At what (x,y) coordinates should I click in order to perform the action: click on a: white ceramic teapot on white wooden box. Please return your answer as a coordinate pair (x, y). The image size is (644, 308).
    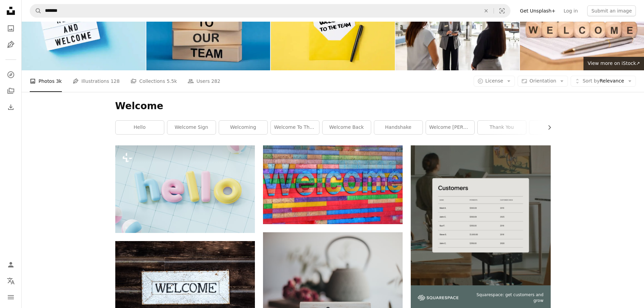
    Looking at the image, I should click on (333, 288).